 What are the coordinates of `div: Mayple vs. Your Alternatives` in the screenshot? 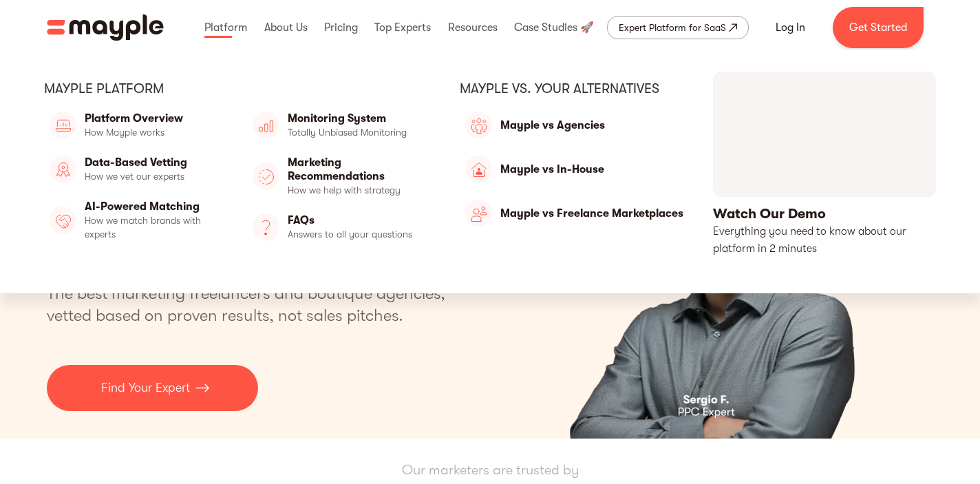 It's located at (572, 89).